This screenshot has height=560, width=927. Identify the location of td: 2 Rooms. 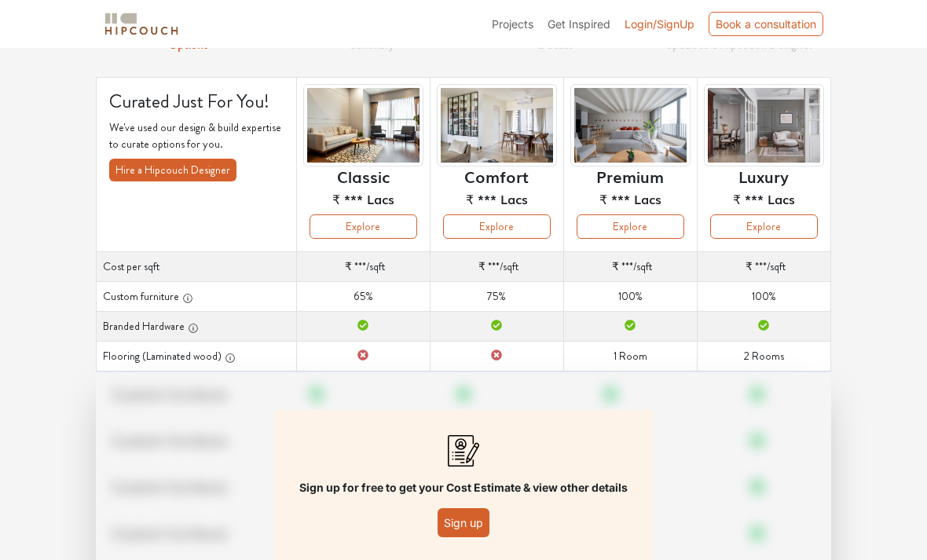
(764, 356).